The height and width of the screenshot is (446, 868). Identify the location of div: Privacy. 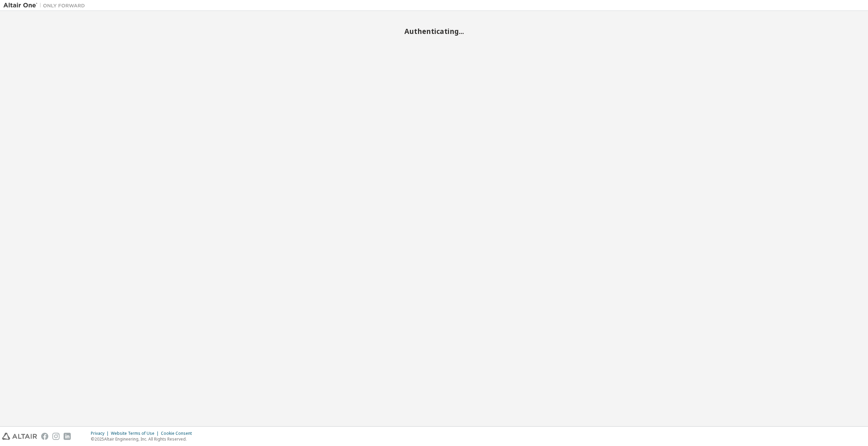
(100, 434).